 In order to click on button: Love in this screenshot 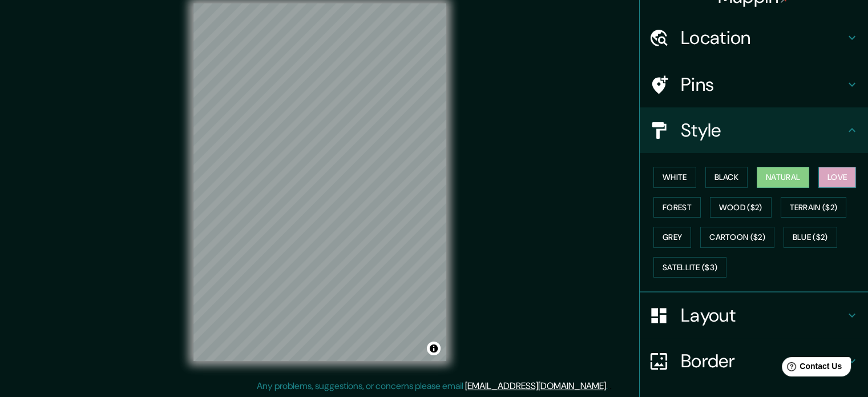, I will do `click(837, 177)`.